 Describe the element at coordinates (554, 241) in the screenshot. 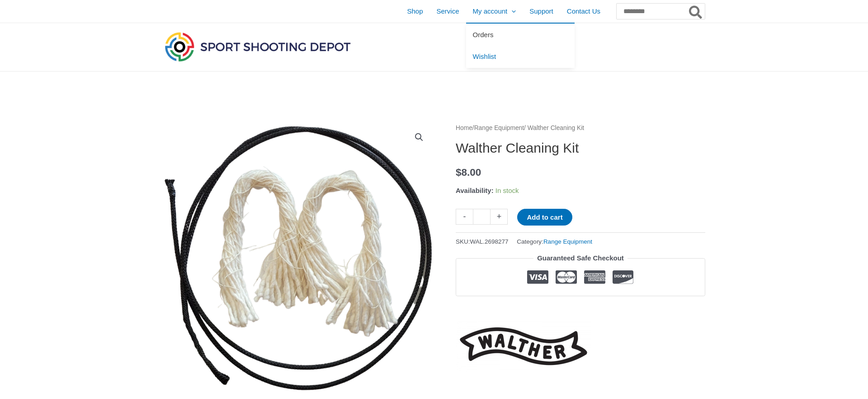

I see `span: Category:` at that location.